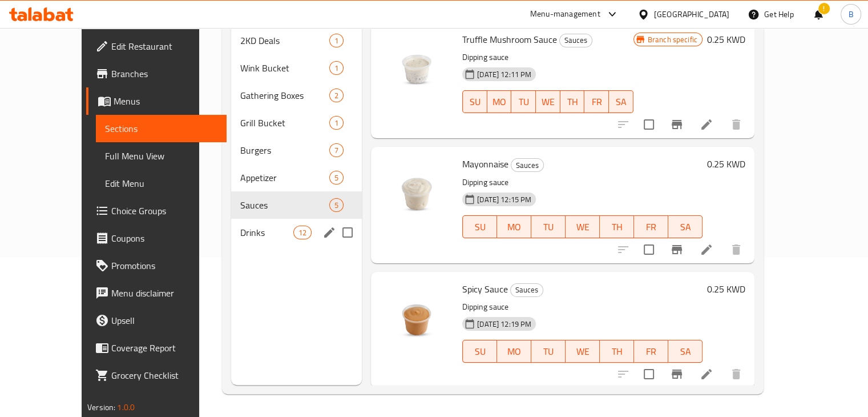  Describe the element at coordinates (165, 265) in the screenshot. I see `span: Promotions` at that location.